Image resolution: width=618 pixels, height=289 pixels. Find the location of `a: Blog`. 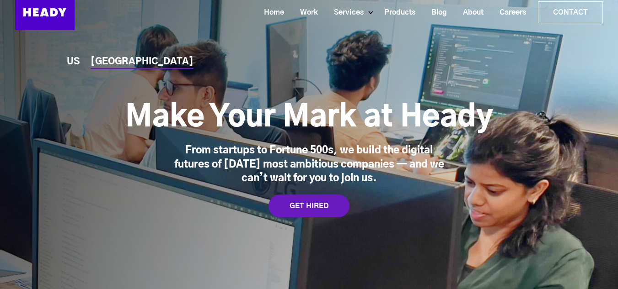

a: Blog is located at coordinates (435, 12).